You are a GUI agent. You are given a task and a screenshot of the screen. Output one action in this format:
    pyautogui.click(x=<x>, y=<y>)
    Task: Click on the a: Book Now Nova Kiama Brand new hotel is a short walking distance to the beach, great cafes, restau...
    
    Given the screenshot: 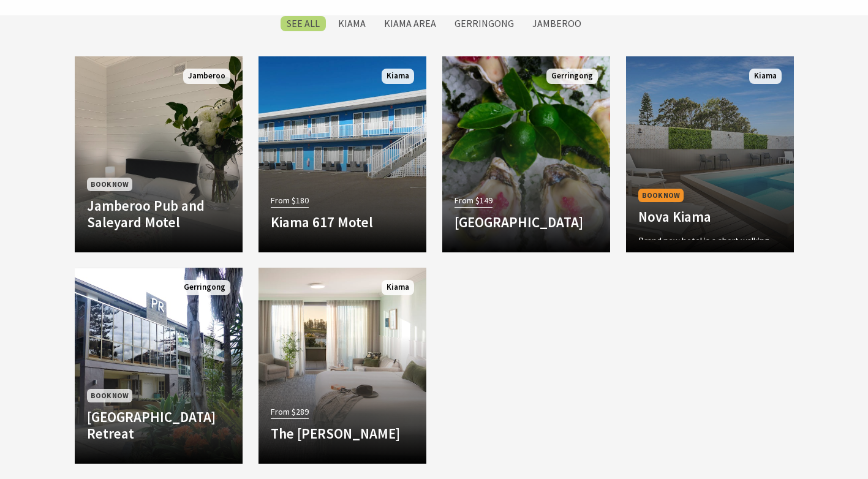 What is the action you would take?
    pyautogui.click(x=710, y=155)
    